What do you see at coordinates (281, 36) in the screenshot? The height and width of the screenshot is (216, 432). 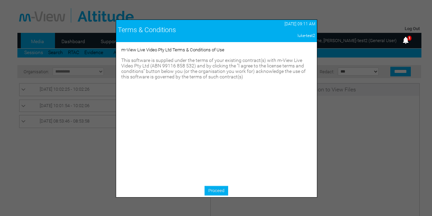 I see `td: luke-test2` at bounding box center [281, 36].